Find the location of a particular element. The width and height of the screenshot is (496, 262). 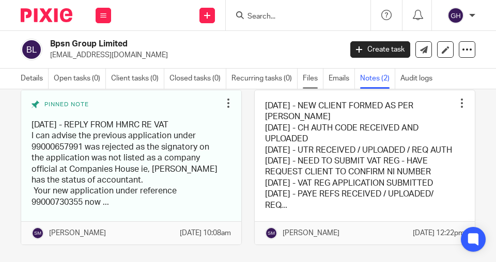

h2: Bpsn Group Limited is located at coordinates (164, 44).